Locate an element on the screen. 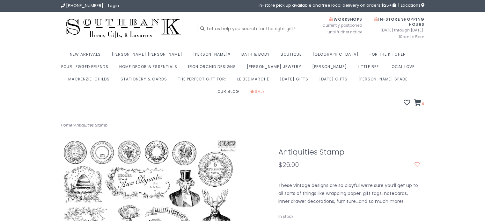  img: Southbank Gift Company -- Home, Gifts, and Luxuries is located at coordinates (124, 28).